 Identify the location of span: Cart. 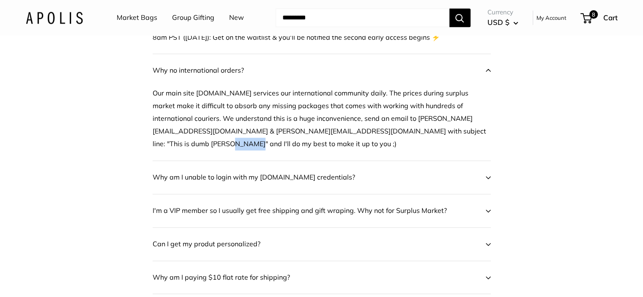
(610, 17).